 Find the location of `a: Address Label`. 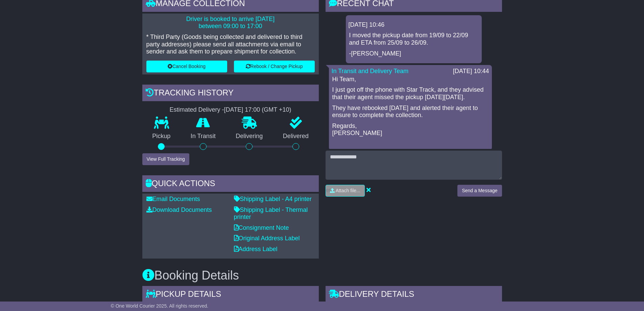

a: Address Label is located at coordinates (255, 248).